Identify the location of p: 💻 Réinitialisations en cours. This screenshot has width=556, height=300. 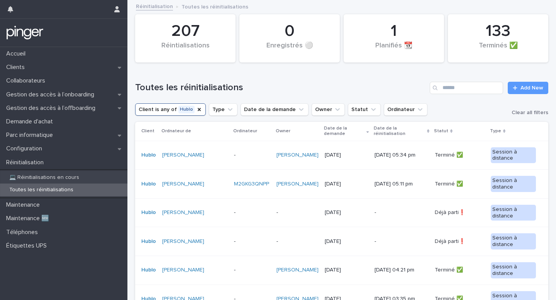
(44, 178).